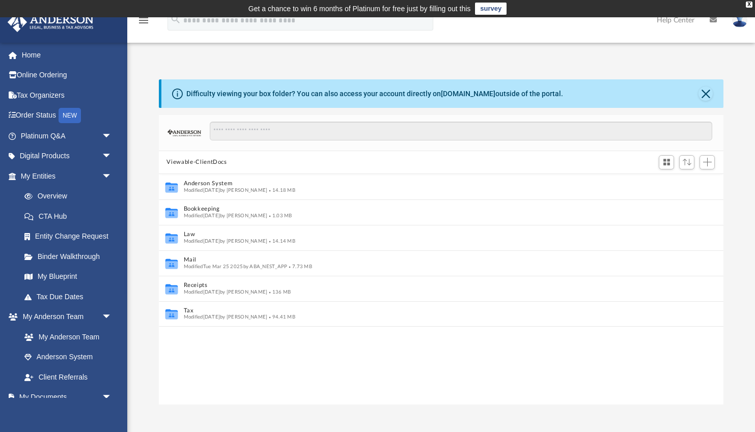 The width and height of the screenshot is (755, 432). Describe the element at coordinates (67, 55) in the screenshot. I see `a: Home` at that location.